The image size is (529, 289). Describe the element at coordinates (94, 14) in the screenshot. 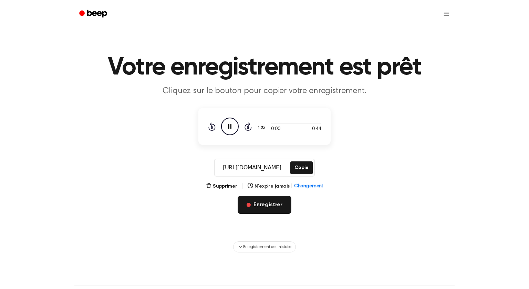

I see `a: Bip` at that location.